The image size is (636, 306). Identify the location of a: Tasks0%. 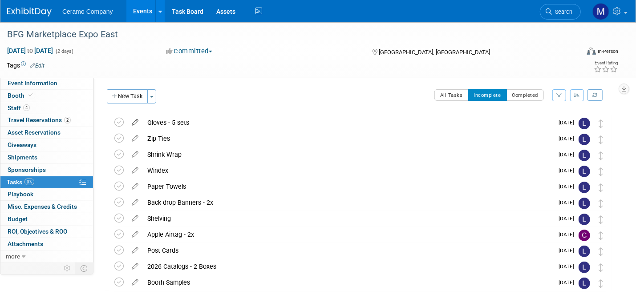
(47, 182).